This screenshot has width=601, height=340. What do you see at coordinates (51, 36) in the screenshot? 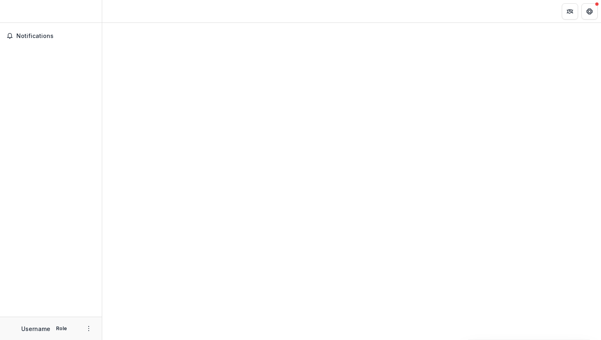
I see `button: Notifications` at bounding box center [51, 36].